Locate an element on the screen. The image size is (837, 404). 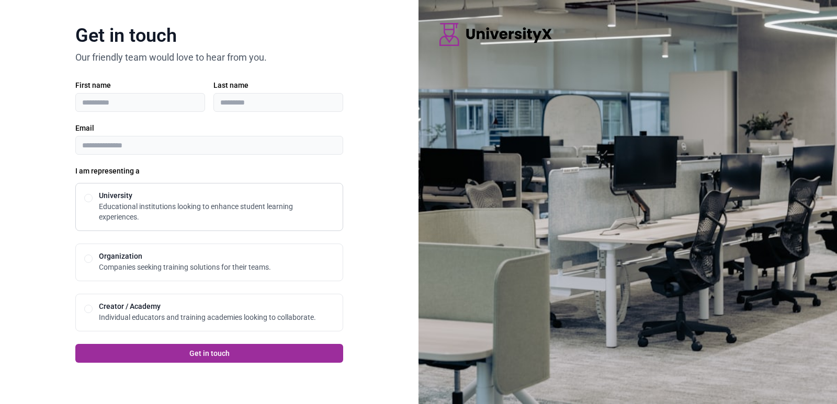
label: University is located at coordinates (217, 196).